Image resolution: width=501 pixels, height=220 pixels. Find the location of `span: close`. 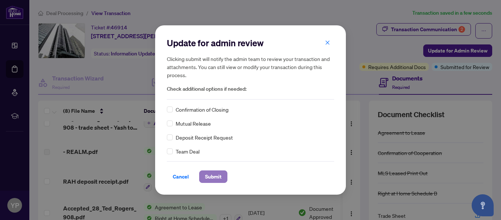

span: close is located at coordinates (327, 43).